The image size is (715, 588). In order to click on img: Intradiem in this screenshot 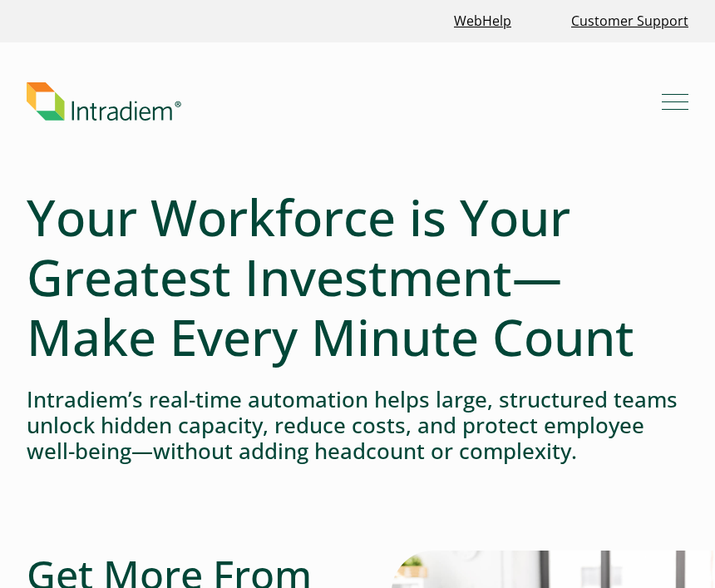, I will do `click(104, 101)`.